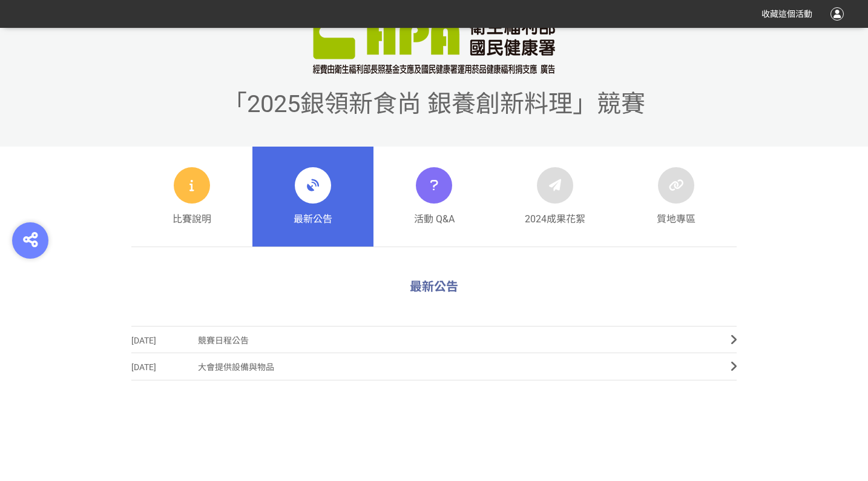 Image resolution: width=868 pixels, height=481 pixels. I want to click on a: 活動 Q&A, so click(434, 197).